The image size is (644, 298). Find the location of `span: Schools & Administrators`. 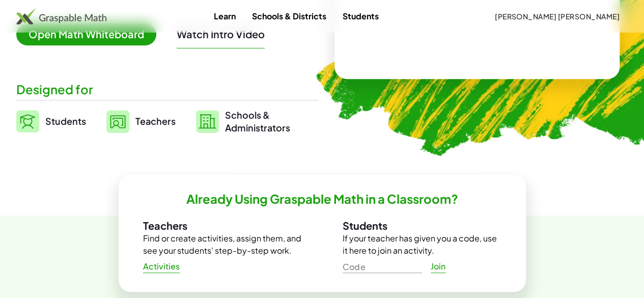

span: Schools & Administrators is located at coordinates (258, 121).